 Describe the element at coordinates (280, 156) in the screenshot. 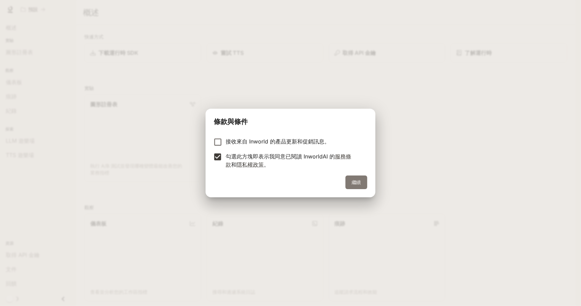

I see `font: 勾選此方塊即表示我同意已閱讀 InworldAI 的` at that location.